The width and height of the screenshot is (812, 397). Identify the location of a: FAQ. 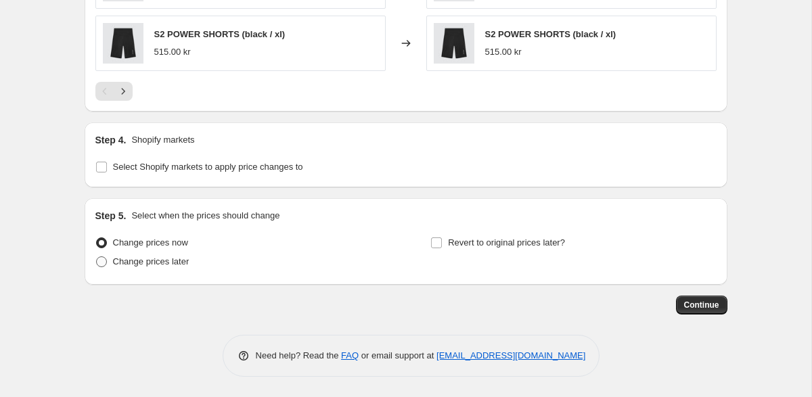
(350, 355).